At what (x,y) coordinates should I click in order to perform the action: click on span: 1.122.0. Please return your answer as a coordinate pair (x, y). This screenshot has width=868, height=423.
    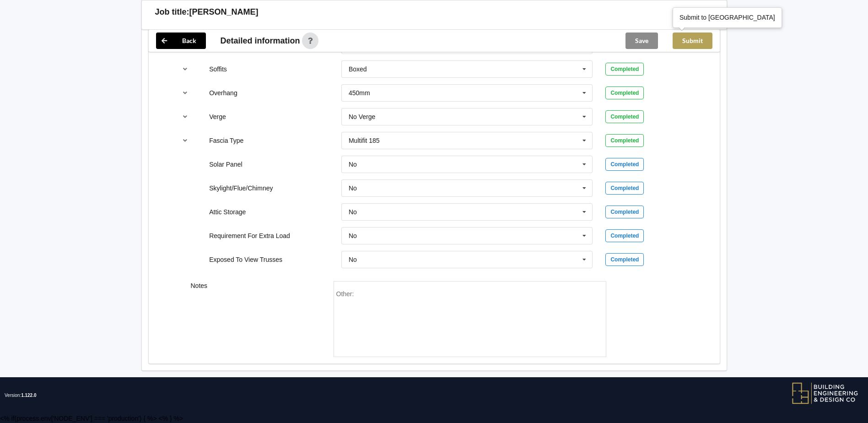
    Looking at the image, I should click on (28, 395).